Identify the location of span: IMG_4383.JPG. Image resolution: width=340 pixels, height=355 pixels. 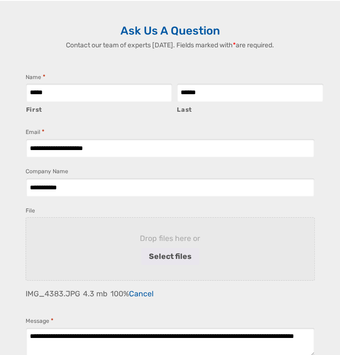
(53, 294).